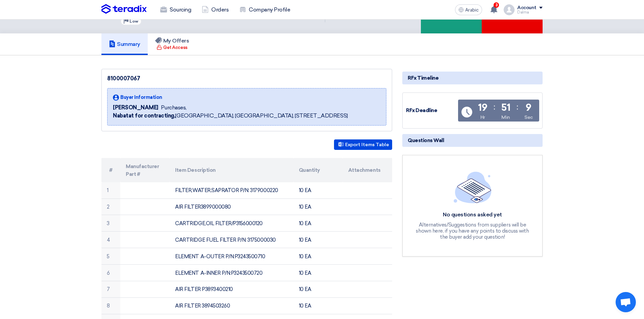 This screenshot has width=644, height=319. I want to click on font: Account, so click(527, 7).